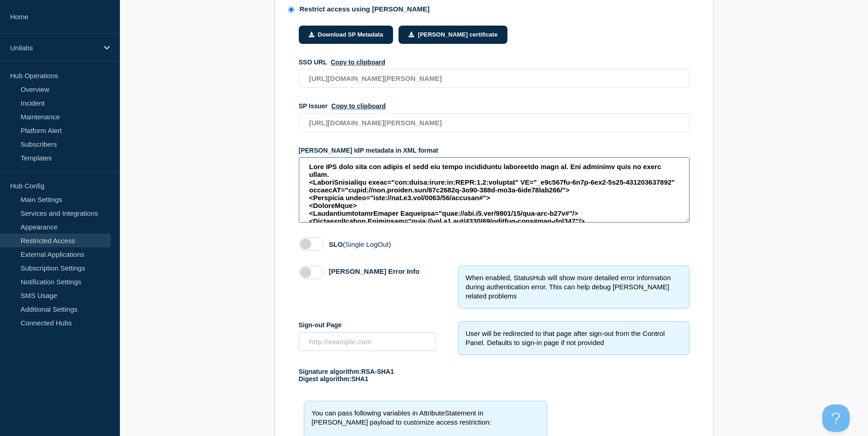 The image size is (868, 436). Describe the element at coordinates (360, 244) in the screenshot. I see `label: SLO` at that location.